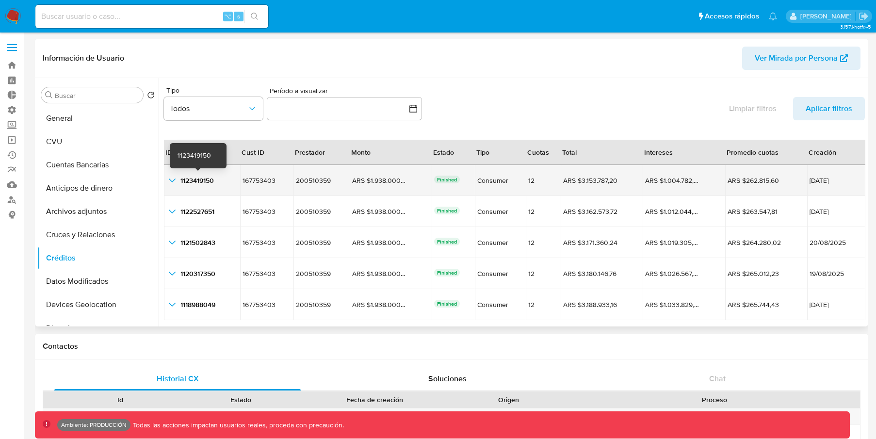  Describe the element at coordinates (254, 16) in the screenshot. I see `button: search-icon` at that location.